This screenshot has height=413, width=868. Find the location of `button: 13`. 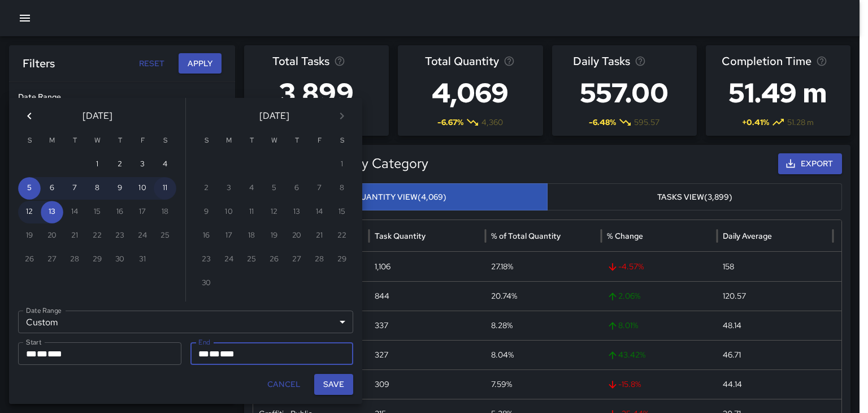

button: 13 is located at coordinates (52, 212).